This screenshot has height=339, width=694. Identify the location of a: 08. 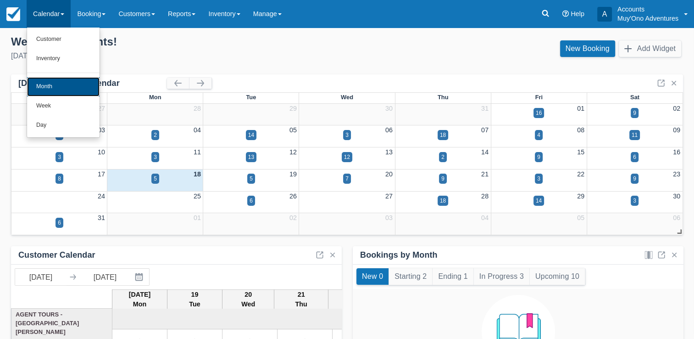
(581, 130).